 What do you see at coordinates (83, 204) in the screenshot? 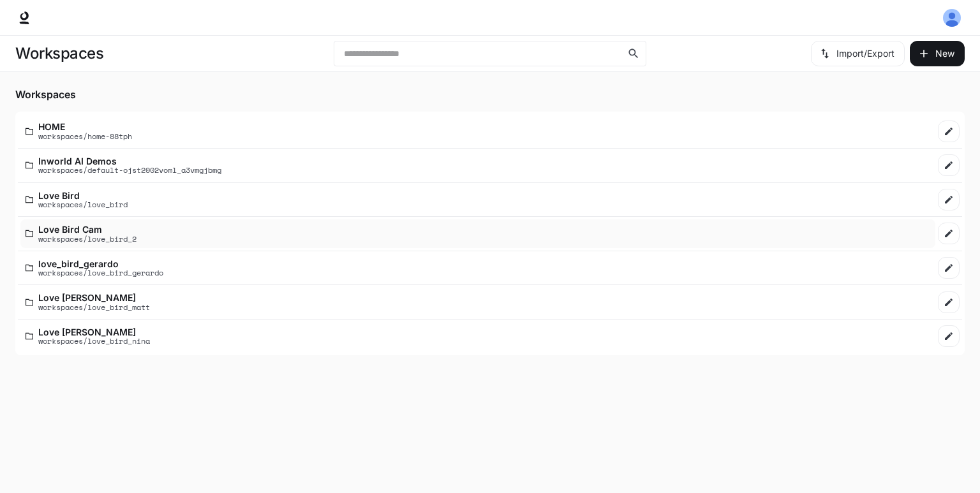
I see `p: workspaces/love_bird` at bounding box center [83, 204].